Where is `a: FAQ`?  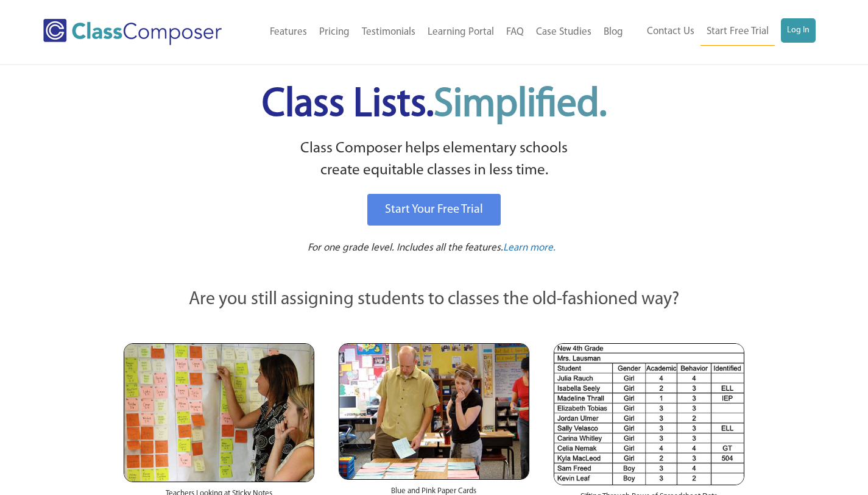
a: FAQ is located at coordinates (515, 32).